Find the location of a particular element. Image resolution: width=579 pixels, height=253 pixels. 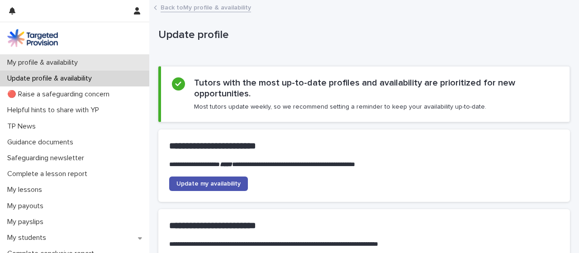

p: Helpful hints to share with YP is located at coordinates (55, 110).